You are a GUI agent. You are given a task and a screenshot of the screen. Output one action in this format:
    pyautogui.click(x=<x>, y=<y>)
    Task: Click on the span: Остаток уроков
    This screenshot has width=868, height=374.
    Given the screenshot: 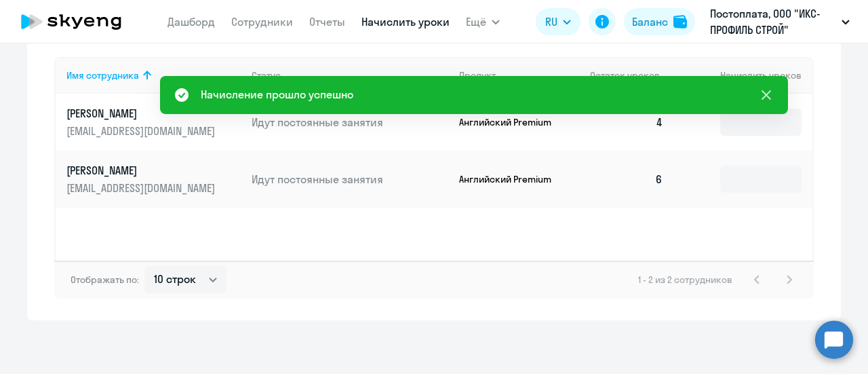 What is the action you would take?
    pyautogui.click(x=625, y=76)
    